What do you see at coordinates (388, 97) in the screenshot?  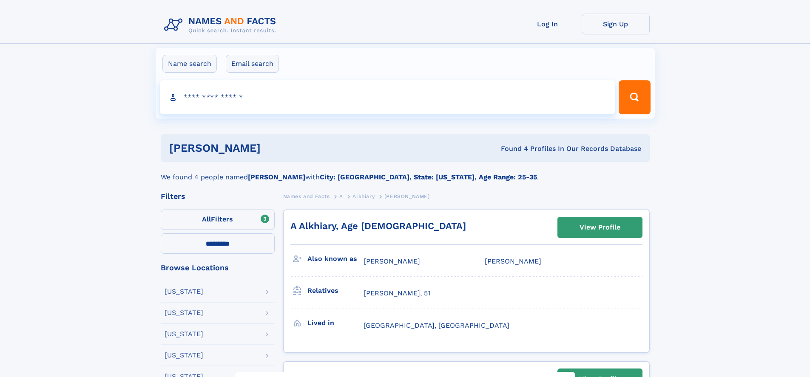 I see `input: search input` at bounding box center [388, 97].